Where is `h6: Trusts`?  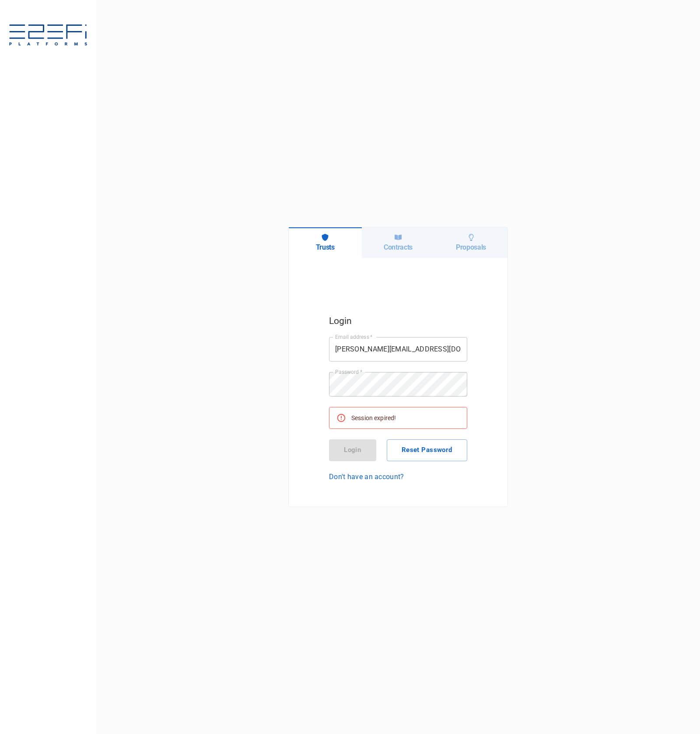
h6: Trusts is located at coordinates (325, 247).